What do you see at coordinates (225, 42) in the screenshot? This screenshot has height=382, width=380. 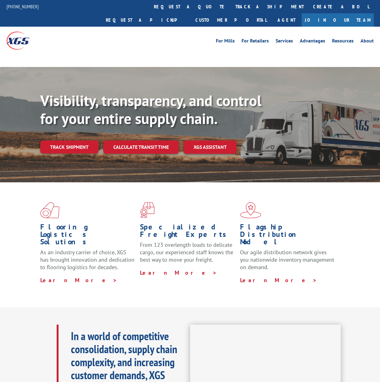 I see `a: For Mills` at bounding box center [225, 42].